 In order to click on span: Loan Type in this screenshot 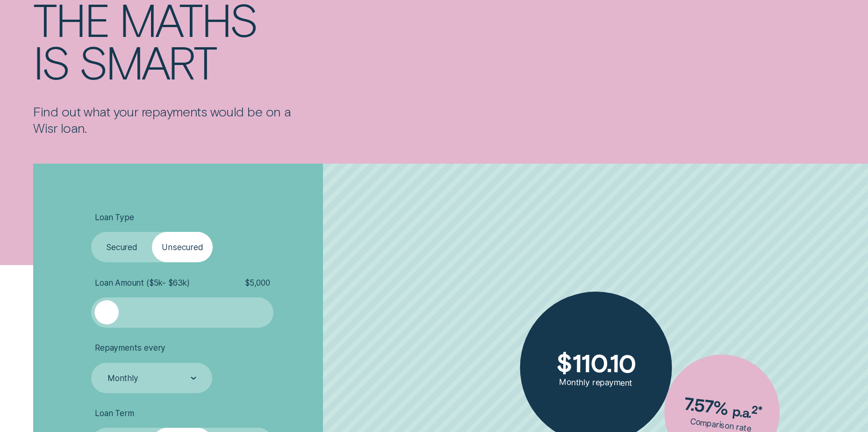, I will do `click(114, 217)`.